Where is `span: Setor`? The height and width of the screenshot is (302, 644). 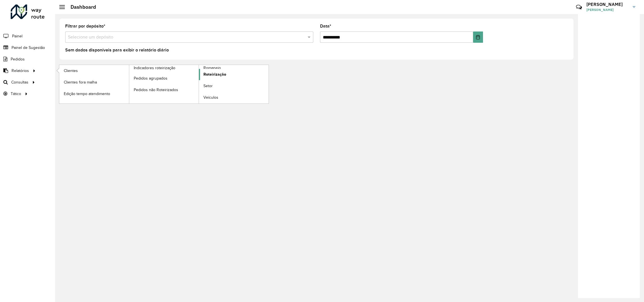
span: Setor is located at coordinates (208, 86).